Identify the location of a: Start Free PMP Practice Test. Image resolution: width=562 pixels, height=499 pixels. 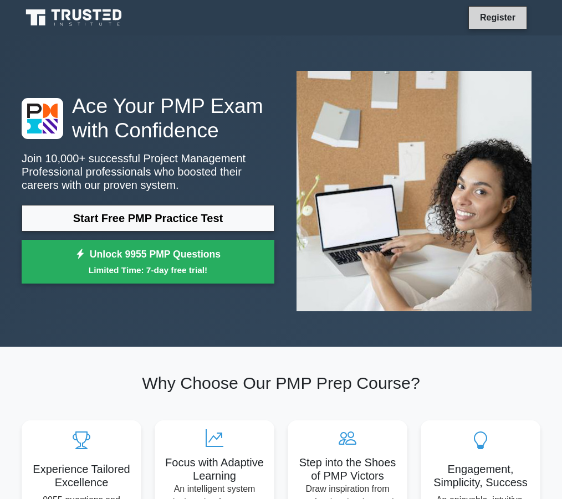
(148, 218).